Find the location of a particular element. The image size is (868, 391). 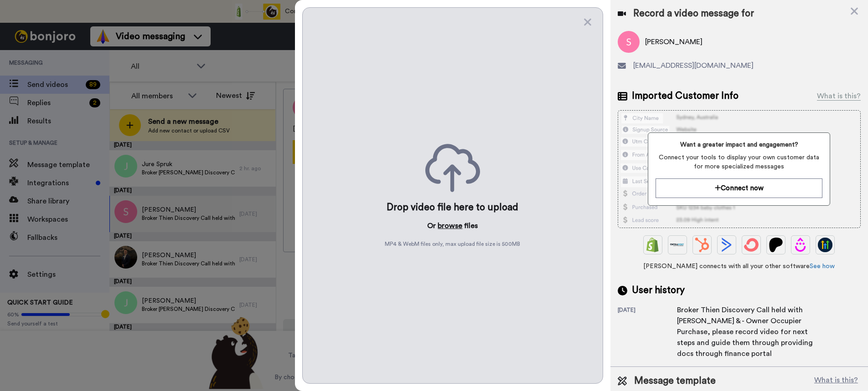

a: See how is located at coordinates (822, 266).